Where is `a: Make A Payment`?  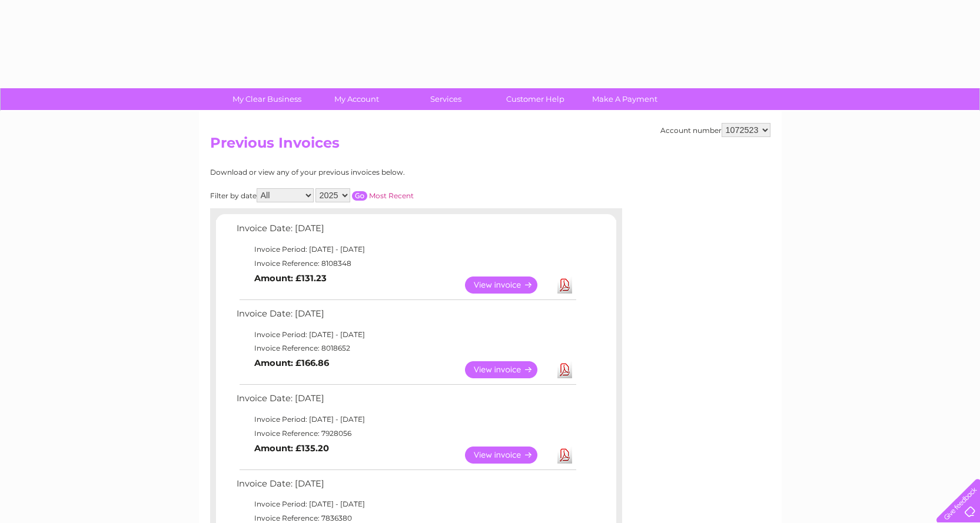 a: Make A Payment is located at coordinates (624, 99).